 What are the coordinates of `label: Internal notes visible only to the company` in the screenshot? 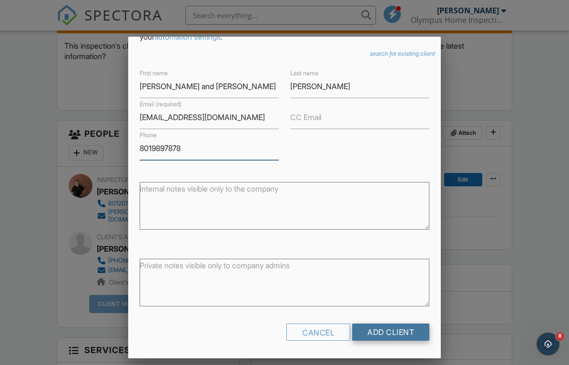 It's located at (209, 189).